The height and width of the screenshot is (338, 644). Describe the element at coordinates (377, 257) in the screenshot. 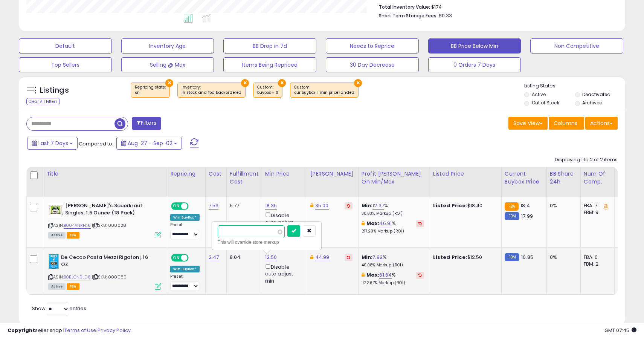

I see `a: 7.92` at that location.